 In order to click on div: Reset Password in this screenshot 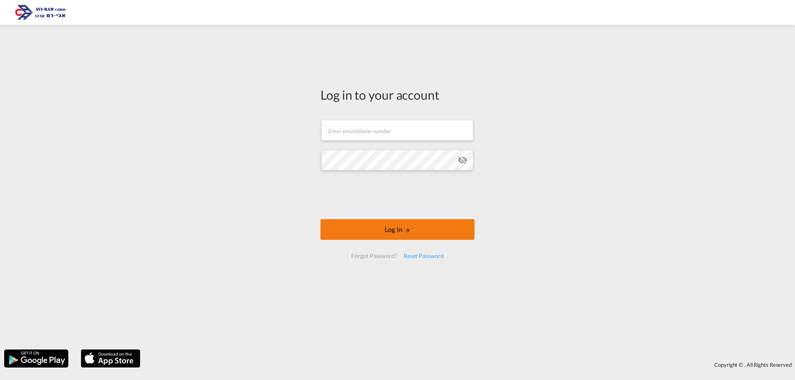, I will do `click(423, 256)`.